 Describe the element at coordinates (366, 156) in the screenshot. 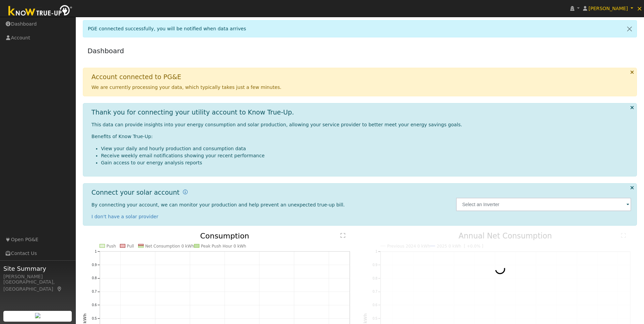

I see `li: Receive weekly email notifications showing your recent performance` at that location.